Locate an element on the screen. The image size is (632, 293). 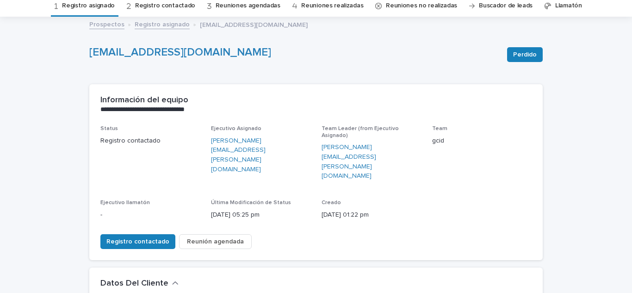
p: gcid is located at coordinates (482, 141).